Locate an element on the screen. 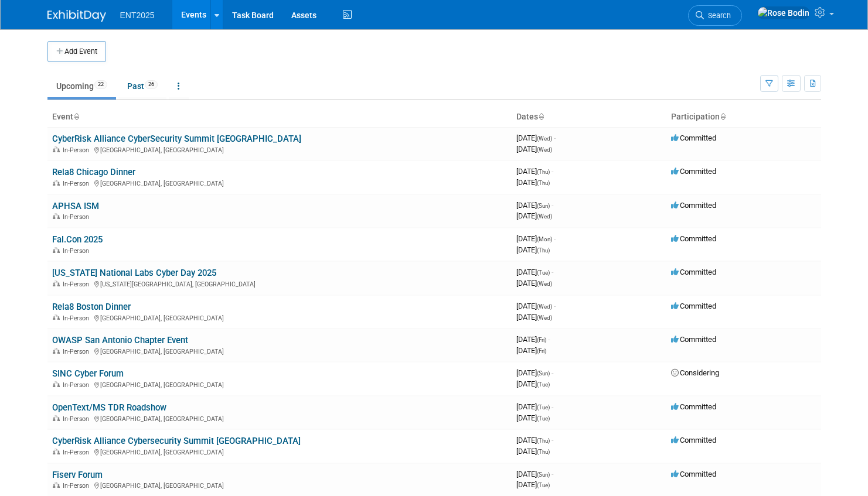 The width and height of the screenshot is (868, 496). a: Sort by Start Date is located at coordinates (541, 117).